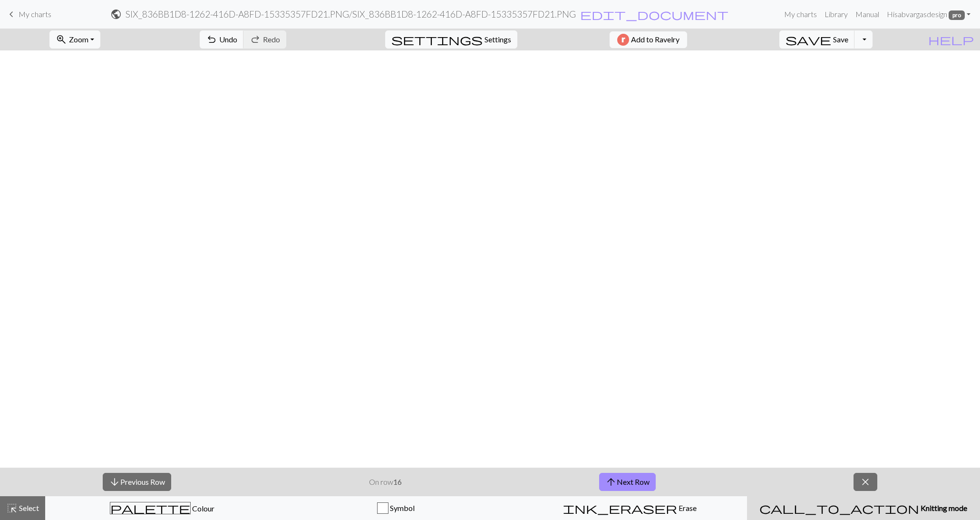  I want to click on a: Manual, so click(867, 14).